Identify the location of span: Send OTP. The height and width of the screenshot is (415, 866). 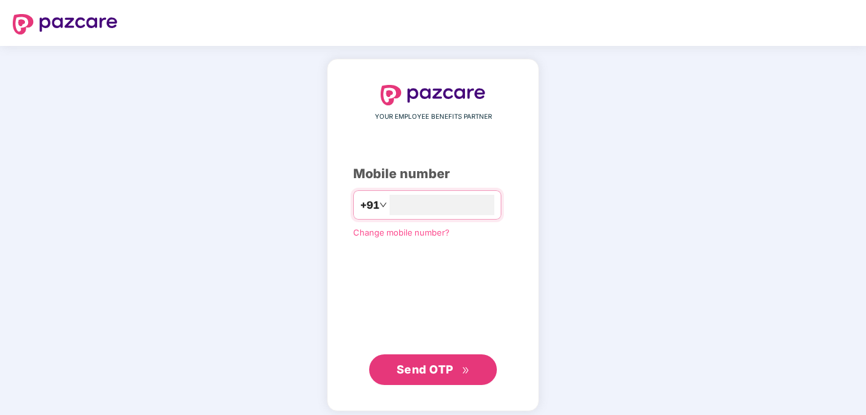
(425, 369).